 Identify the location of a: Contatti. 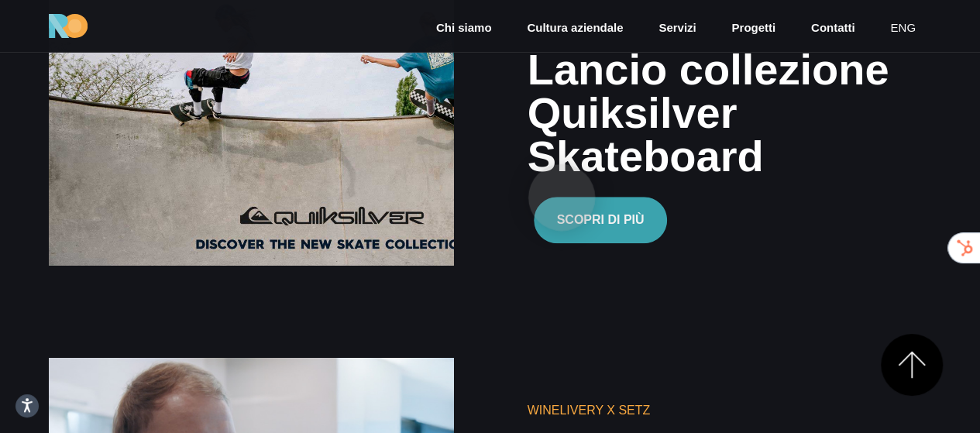
(833, 28).